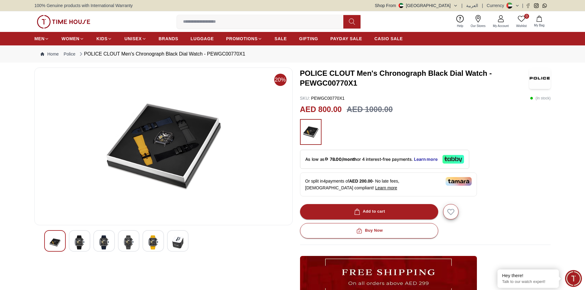 This screenshot has height=290, width=585. What do you see at coordinates (102, 39) in the screenshot?
I see `span: KIDS` at bounding box center [102, 39].